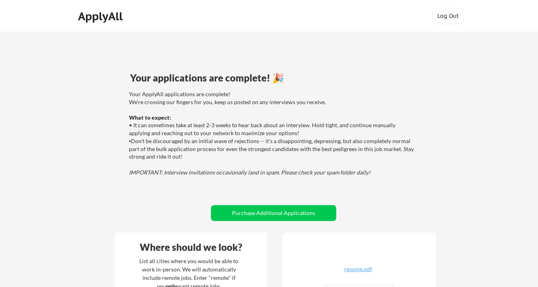  What do you see at coordinates (448, 16) in the screenshot?
I see `button: Log Out` at bounding box center [448, 16].